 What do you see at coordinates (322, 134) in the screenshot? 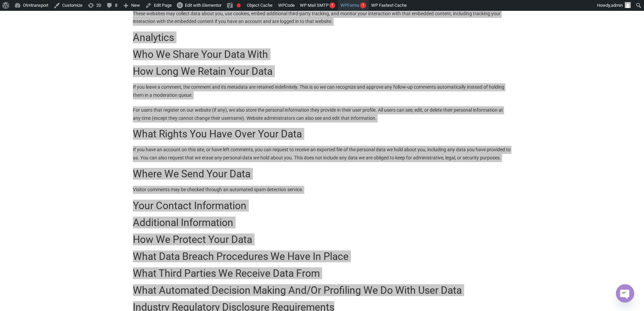
I see `h2: What Rights You Have Over Your Data` at bounding box center [322, 134].